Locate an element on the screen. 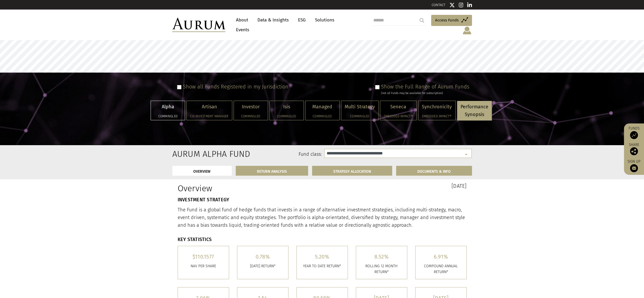  a: Events is located at coordinates (241, 30).